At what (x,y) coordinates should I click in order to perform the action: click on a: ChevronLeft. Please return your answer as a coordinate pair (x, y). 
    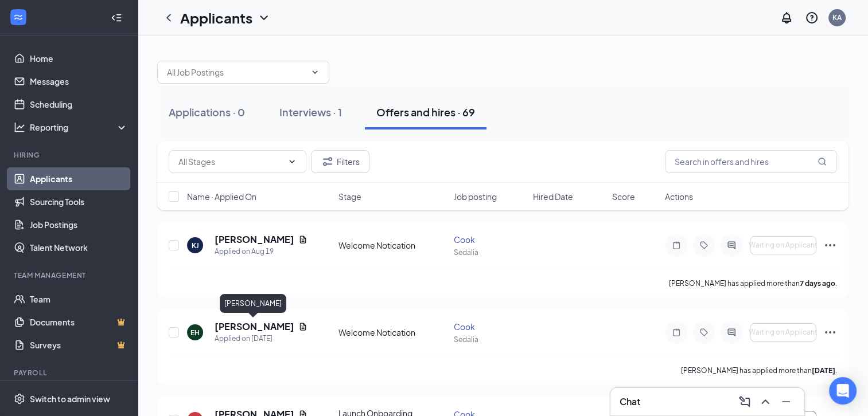
    Looking at the image, I should click on (169, 17).